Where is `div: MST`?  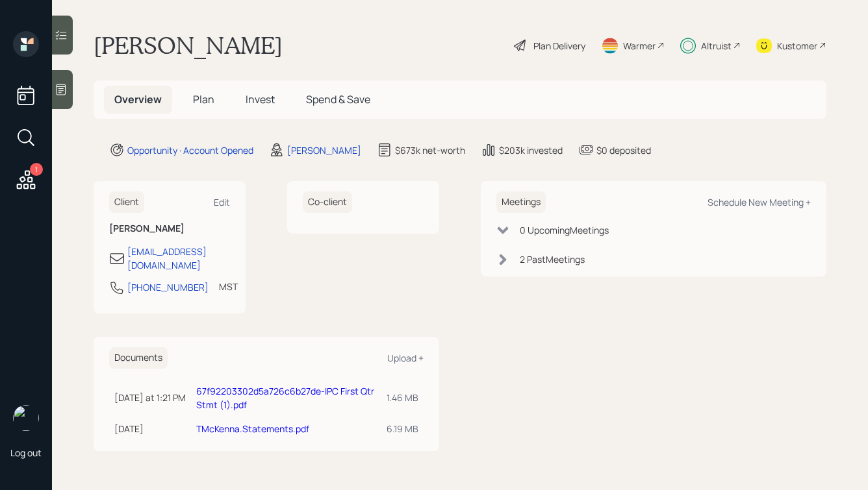 div: MST is located at coordinates (228, 287).